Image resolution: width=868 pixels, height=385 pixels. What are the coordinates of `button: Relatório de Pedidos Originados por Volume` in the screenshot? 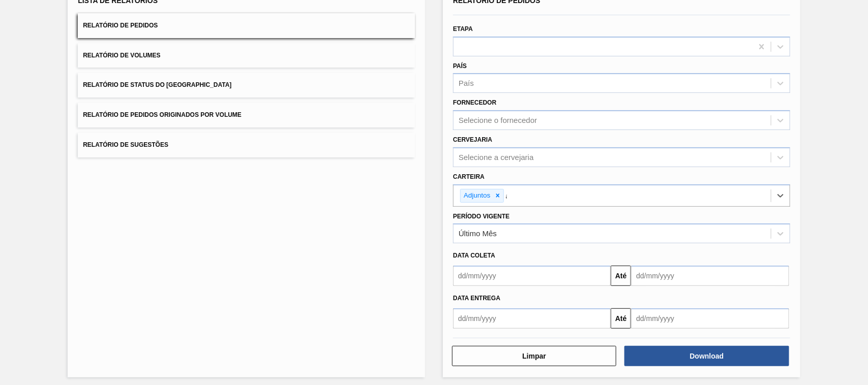 It's located at (247, 115).